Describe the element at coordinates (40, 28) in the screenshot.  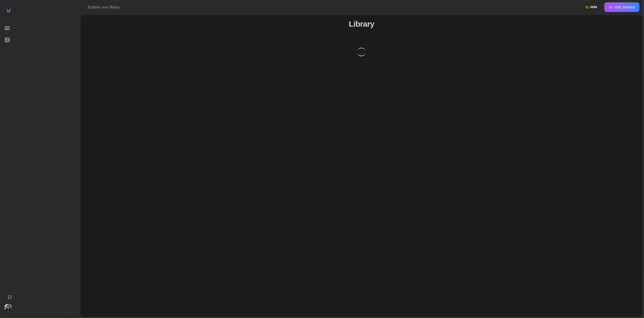
I see `a: Library` at that location.